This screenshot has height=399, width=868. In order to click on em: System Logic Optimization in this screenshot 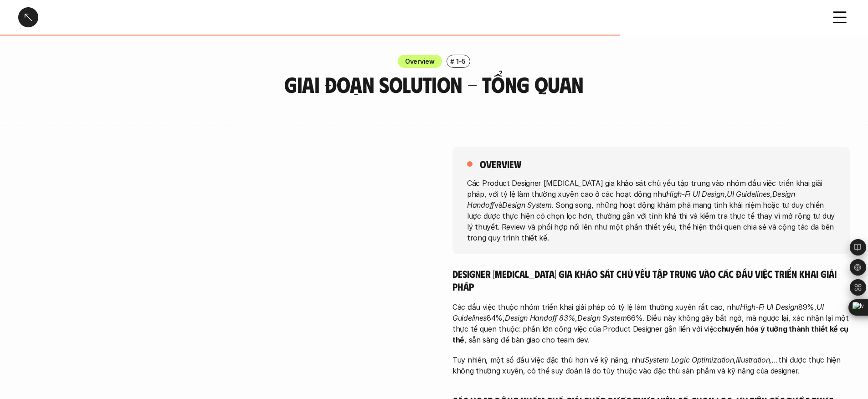, I will do `click(689, 360)`.